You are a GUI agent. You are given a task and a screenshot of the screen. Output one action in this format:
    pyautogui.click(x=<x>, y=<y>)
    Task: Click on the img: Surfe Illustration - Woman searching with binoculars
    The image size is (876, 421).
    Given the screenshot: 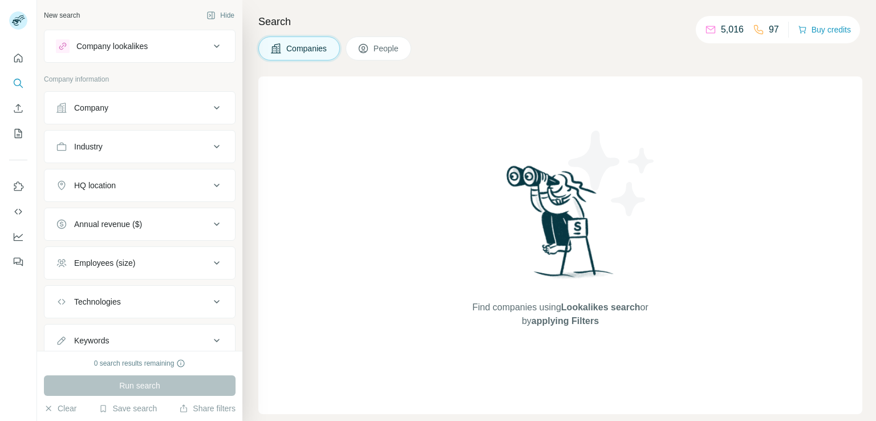 What is the action you would take?
    pyautogui.click(x=561, y=226)
    